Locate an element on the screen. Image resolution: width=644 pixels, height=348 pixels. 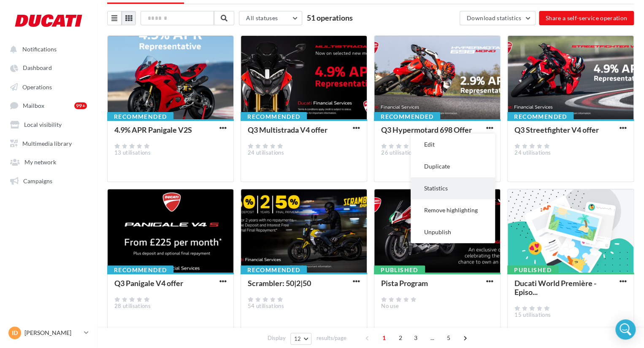
span: 3 is located at coordinates (416, 338).